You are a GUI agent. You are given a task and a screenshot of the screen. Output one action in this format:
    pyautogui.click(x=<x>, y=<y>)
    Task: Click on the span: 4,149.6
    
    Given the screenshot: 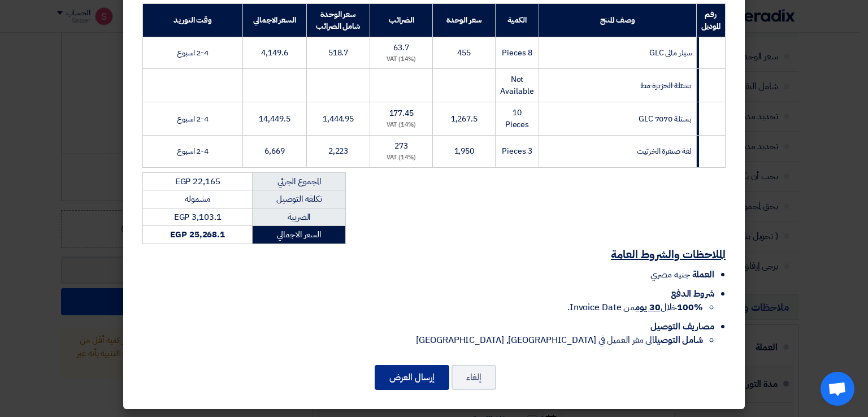 What is the action you would take?
    pyautogui.click(x=274, y=52)
    